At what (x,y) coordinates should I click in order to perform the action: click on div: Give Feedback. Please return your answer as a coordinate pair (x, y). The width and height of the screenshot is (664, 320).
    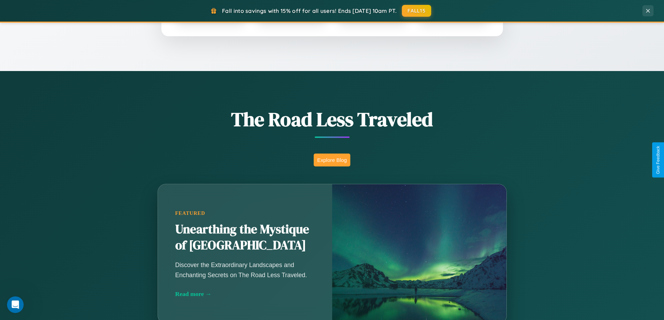
    Looking at the image, I should click on (658, 160).